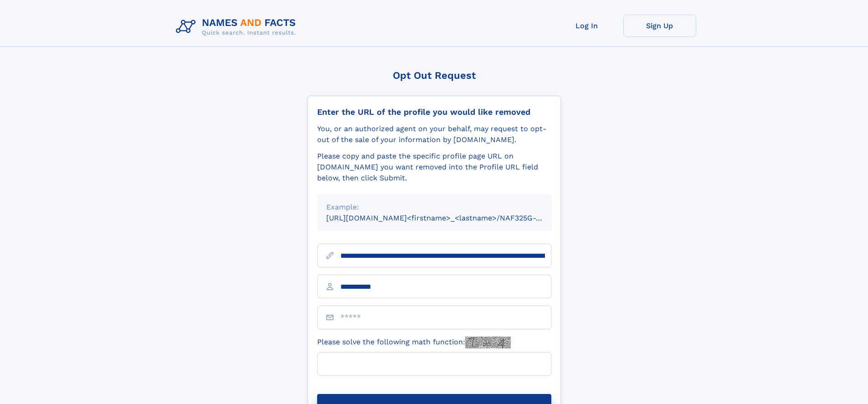 The image size is (868, 404). I want to click on div: Opt Out Request, so click(434, 75).